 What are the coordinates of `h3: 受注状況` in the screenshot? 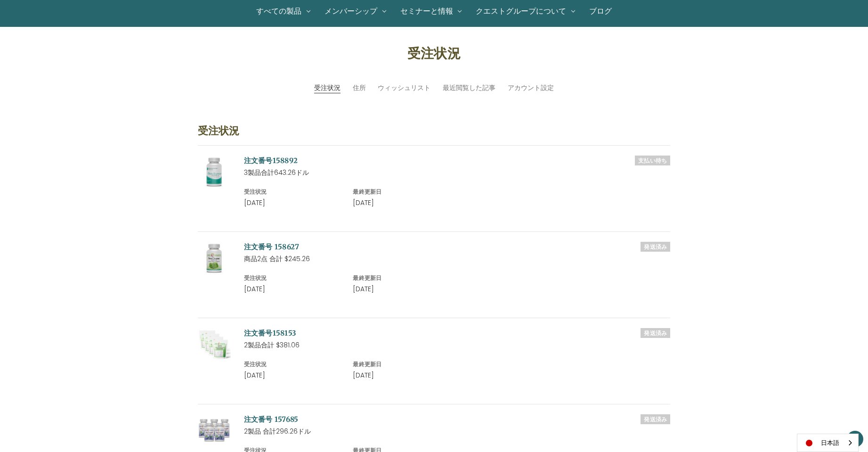 It's located at (434, 134).